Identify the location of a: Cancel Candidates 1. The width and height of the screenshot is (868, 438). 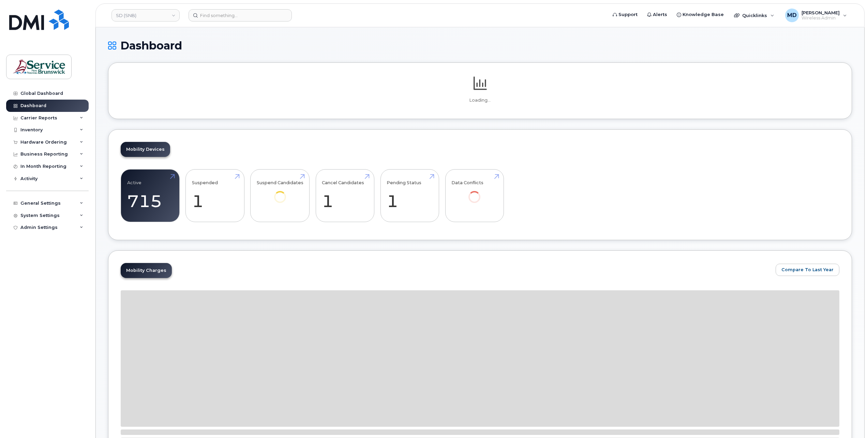
(345, 195).